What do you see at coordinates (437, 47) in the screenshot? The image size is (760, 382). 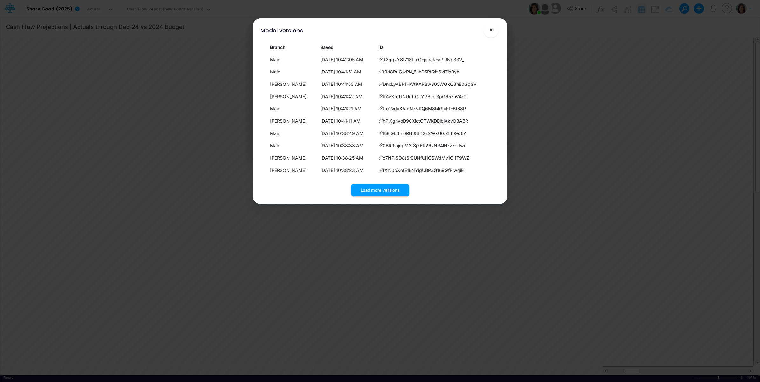 I see `th: ID` at bounding box center [437, 47].